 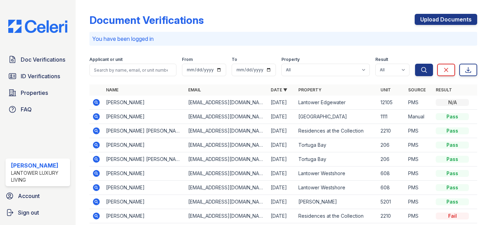 What do you see at coordinates (417, 89) in the screenshot?
I see `a: Source` at bounding box center [417, 89].